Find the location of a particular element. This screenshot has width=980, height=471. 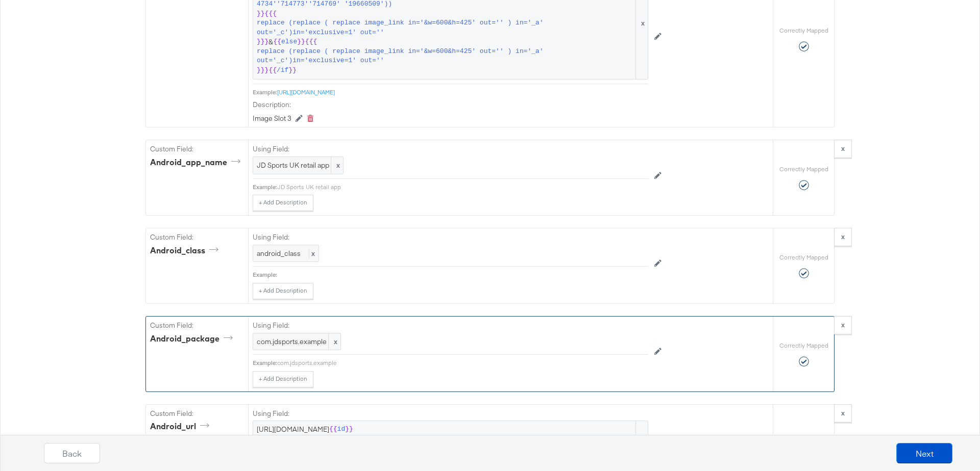

div: com.jdsports.example is located at coordinates (462, 363).